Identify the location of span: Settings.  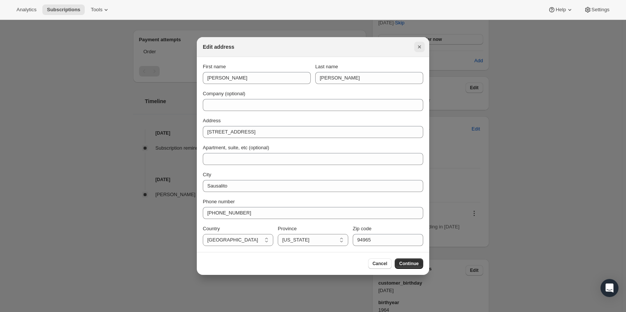
(600, 10).